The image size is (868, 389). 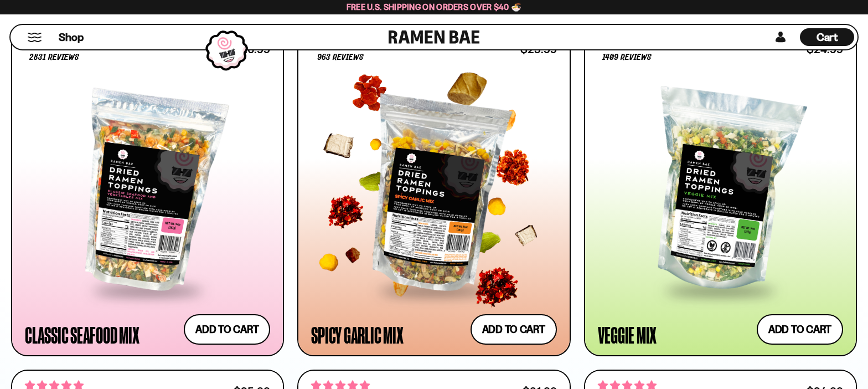 What do you see at coordinates (147, 192) in the screenshot?
I see `a: 4.68 stars 2831 reviews $26.99 Classic Seafood Mix Add to cart` at bounding box center [147, 192].